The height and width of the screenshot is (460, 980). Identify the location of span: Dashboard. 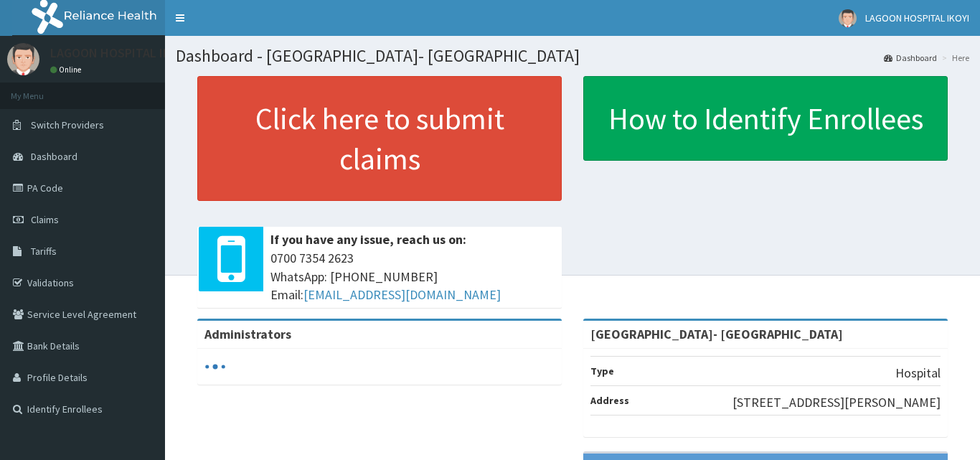
(54, 156).